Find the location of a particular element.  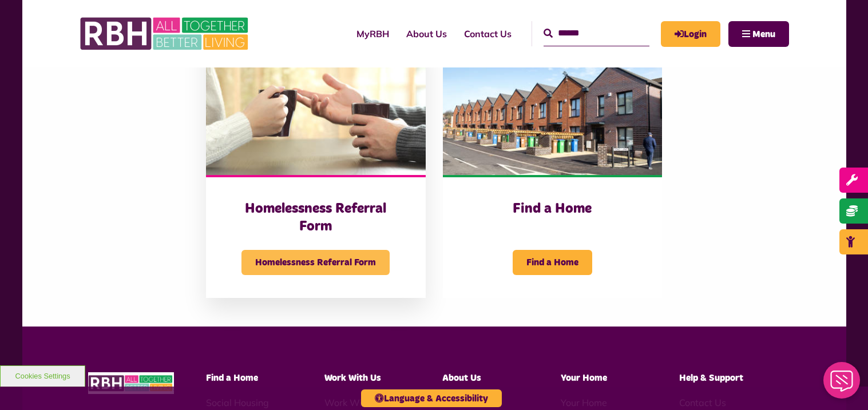

span: Work With Us is located at coordinates (353, 378).